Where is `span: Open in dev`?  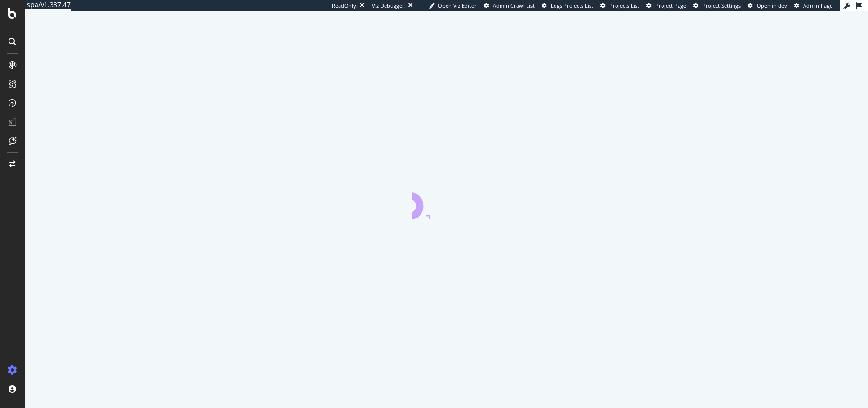 span: Open in dev is located at coordinates (772, 5).